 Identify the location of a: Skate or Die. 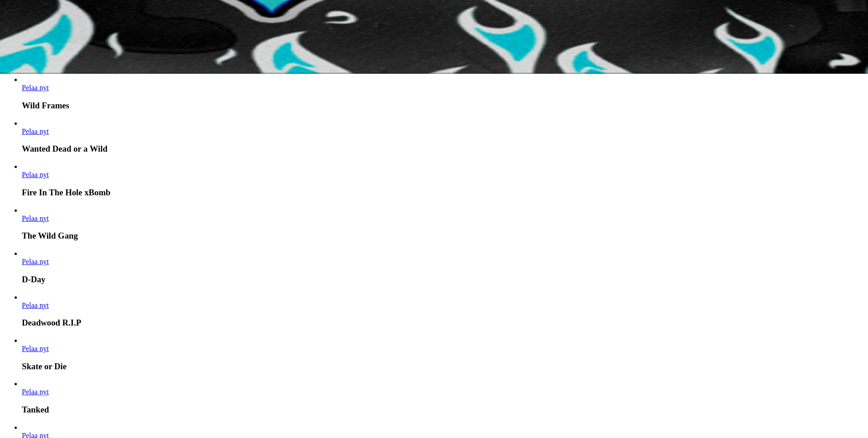
(35, 348).